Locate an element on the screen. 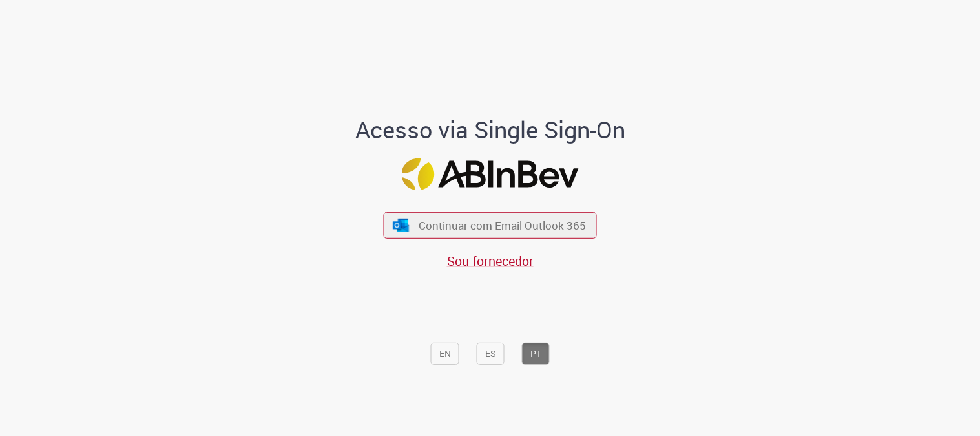 The image size is (980, 436). a: Sou fornecedor is located at coordinates (490, 261).